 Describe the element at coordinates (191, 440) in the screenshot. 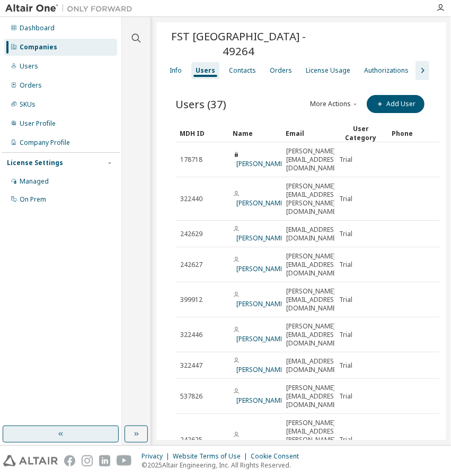

I see `span: 242625` at that location.